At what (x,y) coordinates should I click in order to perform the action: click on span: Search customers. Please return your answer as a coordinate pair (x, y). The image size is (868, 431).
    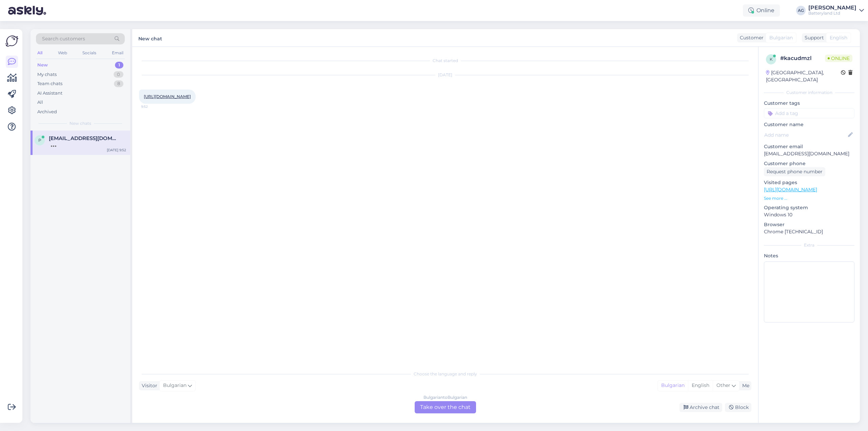
    Looking at the image, I should click on (63, 38).